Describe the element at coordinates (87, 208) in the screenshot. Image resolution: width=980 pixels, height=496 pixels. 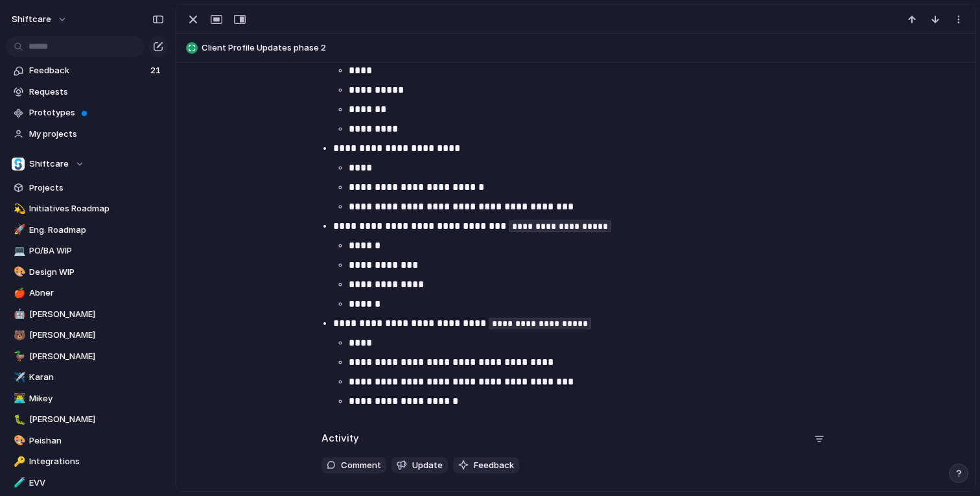
I see `div: 💫Initiatives Roadmap` at that location.